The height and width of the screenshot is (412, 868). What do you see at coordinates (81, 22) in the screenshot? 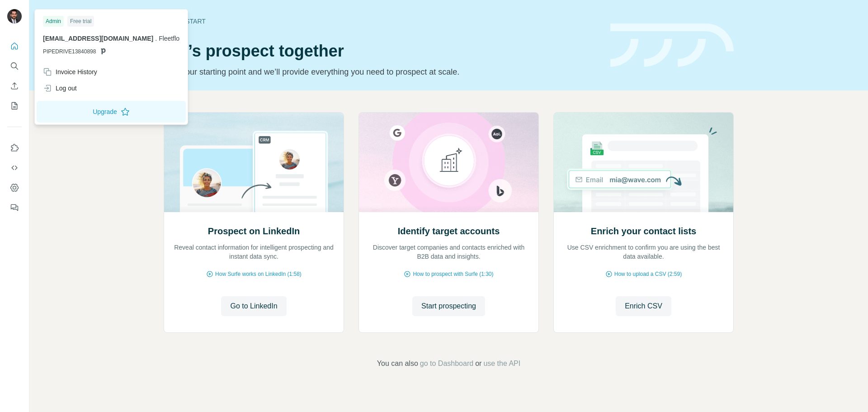
I see `div: Free trial` at bounding box center [81, 22].